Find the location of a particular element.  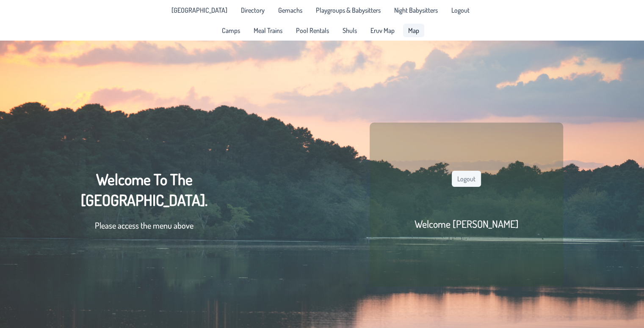

span: Pool Rentals is located at coordinates (313, 30).